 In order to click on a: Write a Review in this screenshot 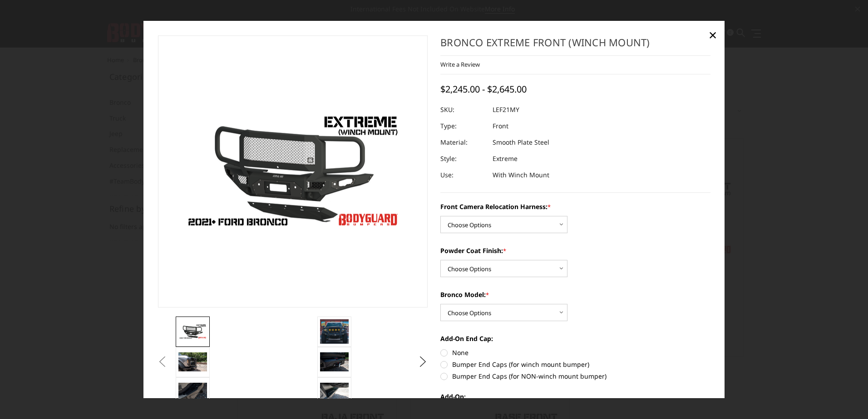, I will do `click(460, 64)`.